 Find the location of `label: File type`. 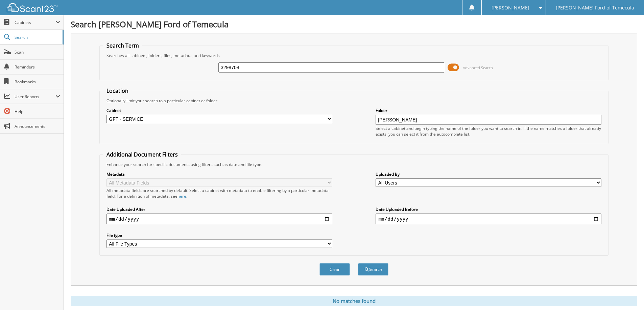

label: File type is located at coordinates (219, 235).